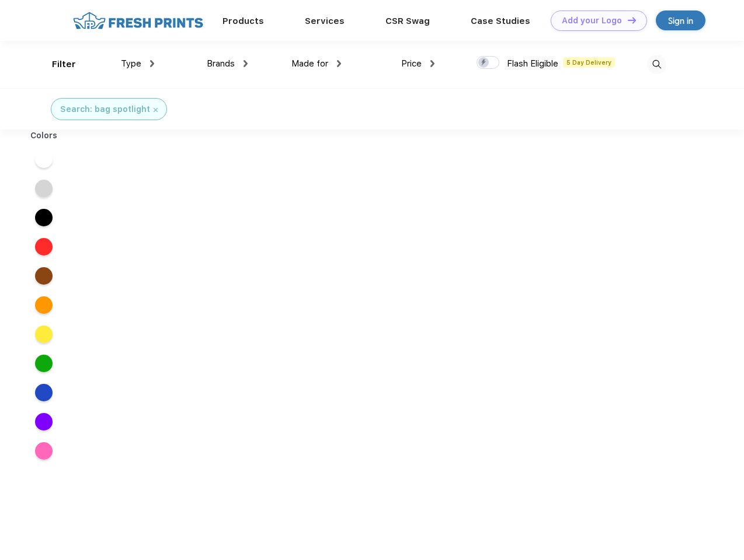 This screenshot has width=744, height=560. Describe the element at coordinates (44, 135) in the screenshot. I see `div: Colors` at that location.